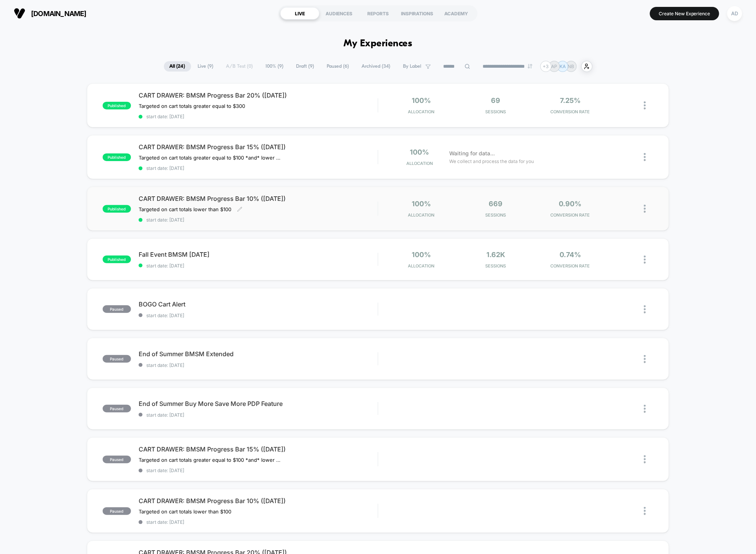  What do you see at coordinates (177, 66) in the screenshot?
I see `span: All ( 24 )` at bounding box center [177, 66].